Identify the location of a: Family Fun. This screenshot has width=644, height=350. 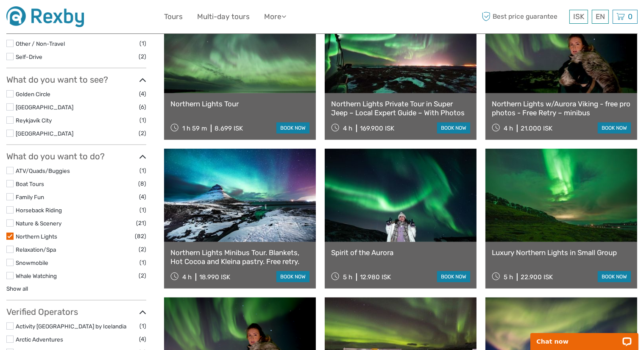
(30, 197).